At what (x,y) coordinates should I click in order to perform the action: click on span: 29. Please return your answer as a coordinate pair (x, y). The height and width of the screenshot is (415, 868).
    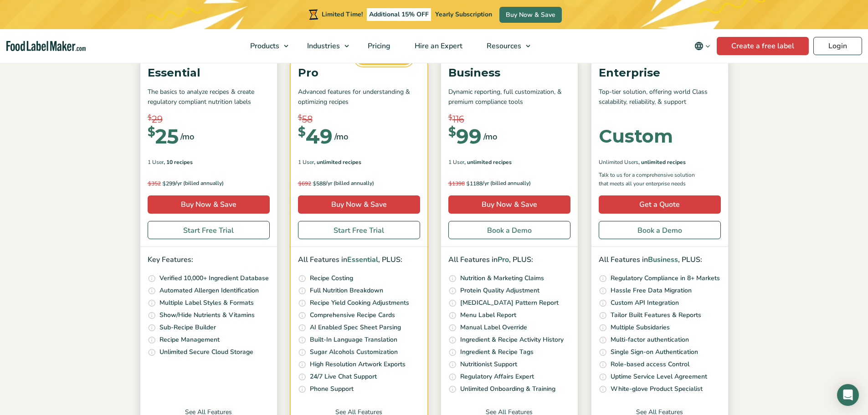
    Looking at the image, I should click on (157, 120).